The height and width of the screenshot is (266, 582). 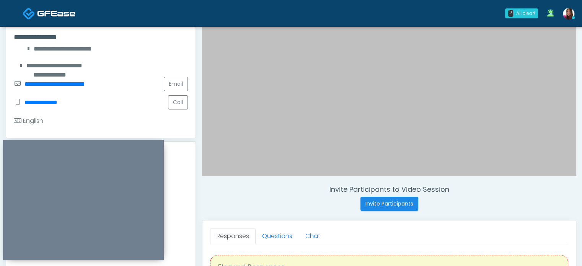 I want to click on a: Email, so click(x=176, y=84).